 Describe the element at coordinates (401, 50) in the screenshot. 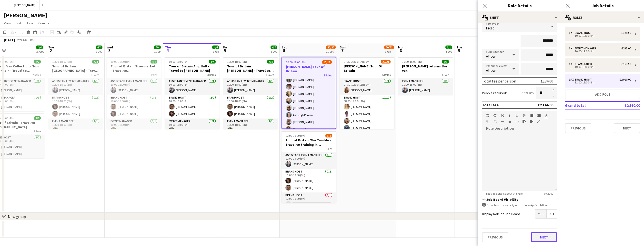

I see `span: 8` at that location.